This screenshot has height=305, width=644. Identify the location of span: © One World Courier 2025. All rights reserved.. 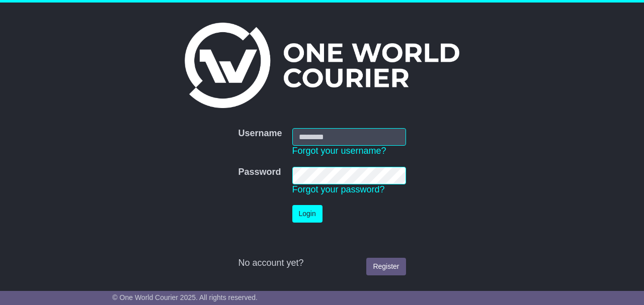
(184, 298).